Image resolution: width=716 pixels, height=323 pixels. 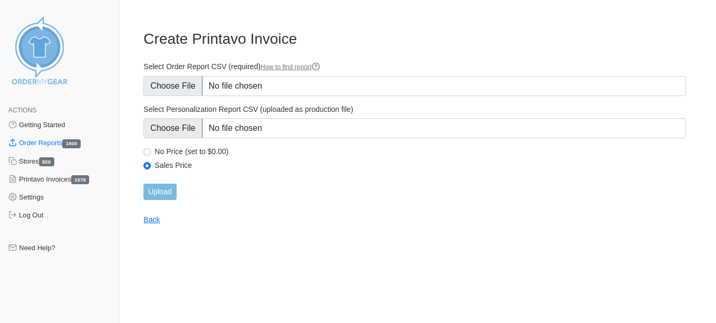 What do you see at coordinates (80, 179) in the screenshot?
I see `span: 1579` at bounding box center [80, 179].